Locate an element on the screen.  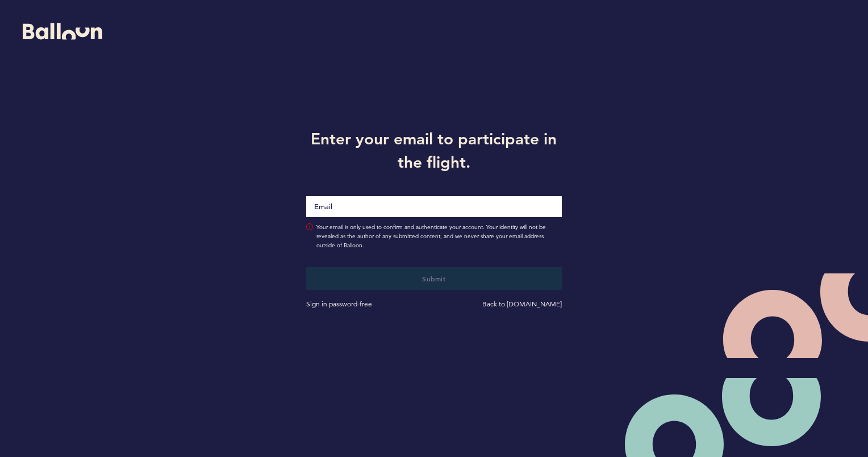
span: Submit is located at coordinates (433, 278).